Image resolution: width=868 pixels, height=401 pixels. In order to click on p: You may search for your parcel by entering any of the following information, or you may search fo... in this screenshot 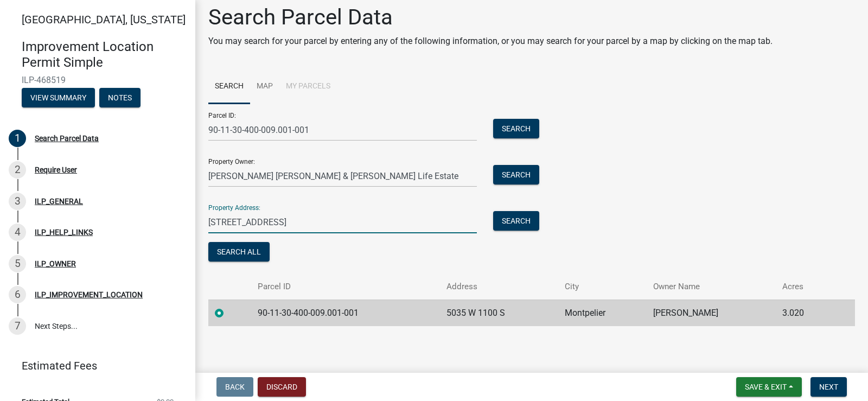, I will do `click(490, 41)`.